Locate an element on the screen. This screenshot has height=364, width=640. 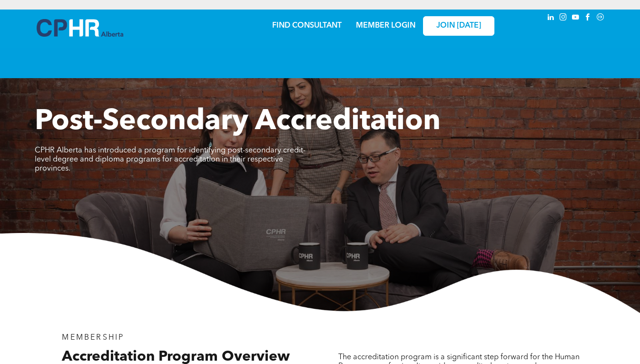
img: A blue and white logo for cp alberta is located at coordinates (80, 27).